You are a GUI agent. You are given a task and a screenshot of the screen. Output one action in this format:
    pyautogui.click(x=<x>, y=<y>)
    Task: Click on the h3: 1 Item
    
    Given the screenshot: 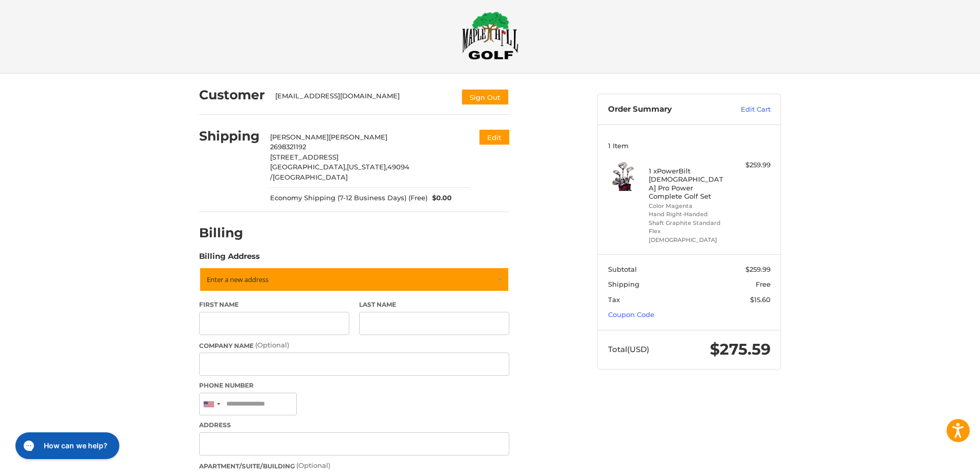 What is the action you would take?
    pyautogui.click(x=689, y=145)
    